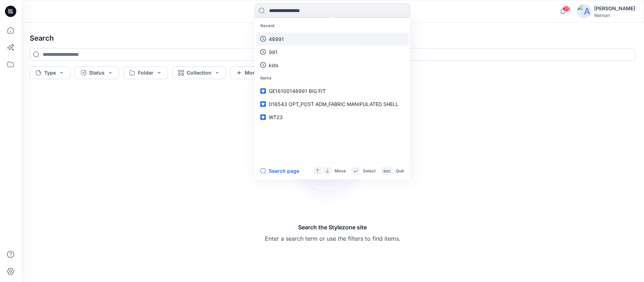 The image size is (644, 282). What do you see at coordinates (255, 73) in the screenshot?
I see `button: More filters` at bounding box center [255, 73].